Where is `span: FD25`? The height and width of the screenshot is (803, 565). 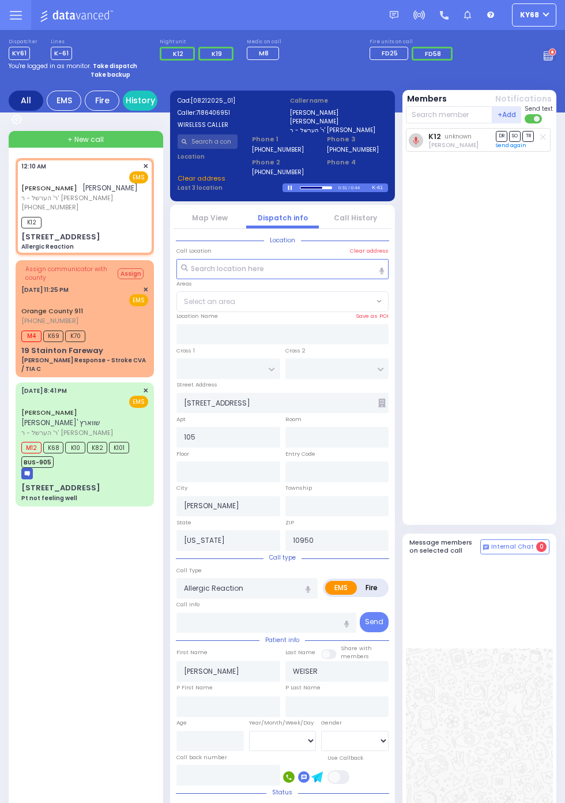 span: FD25 is located at coordinates (390, 53).